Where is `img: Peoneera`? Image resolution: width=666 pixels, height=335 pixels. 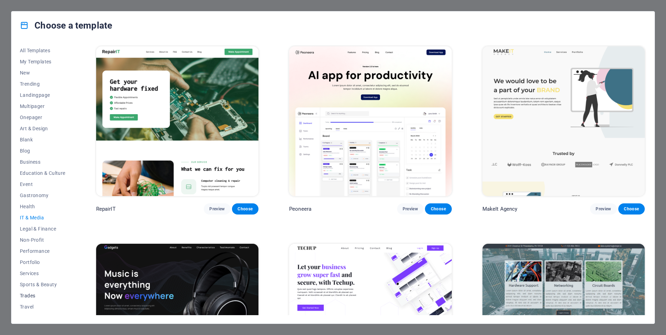
img: Peoneera is located at coordinates (370, 121).